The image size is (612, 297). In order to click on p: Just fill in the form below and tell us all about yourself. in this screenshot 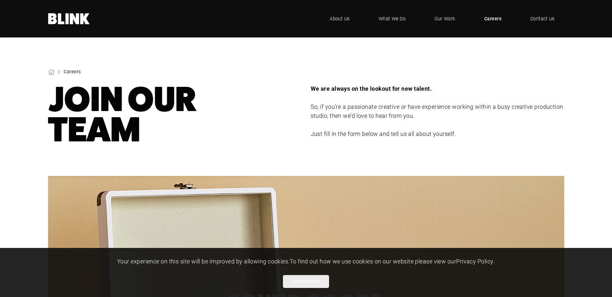, I will do `click(438, 134)`.